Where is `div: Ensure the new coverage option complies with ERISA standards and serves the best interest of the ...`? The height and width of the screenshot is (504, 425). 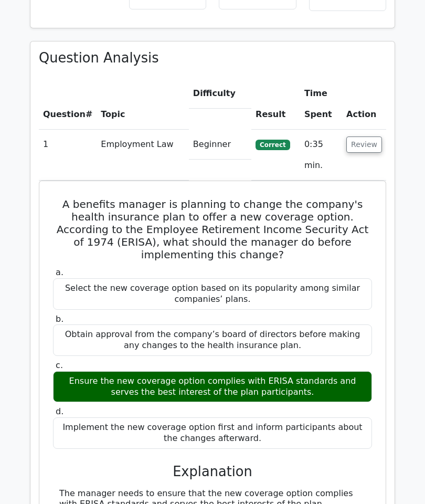 div: Ensure the new coverage option complies with ERISA standards and serves the best interest of the ... is located at coordinates (212, 387).